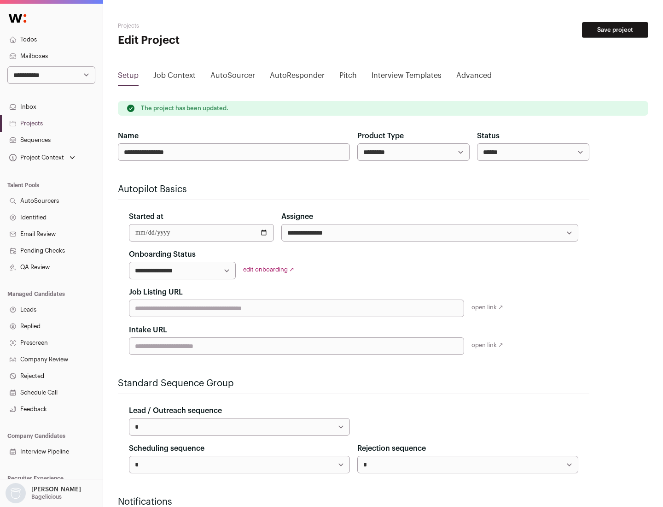 The image size is (663, 507). I want to click on a: Interview Templates, so click(407, 77).